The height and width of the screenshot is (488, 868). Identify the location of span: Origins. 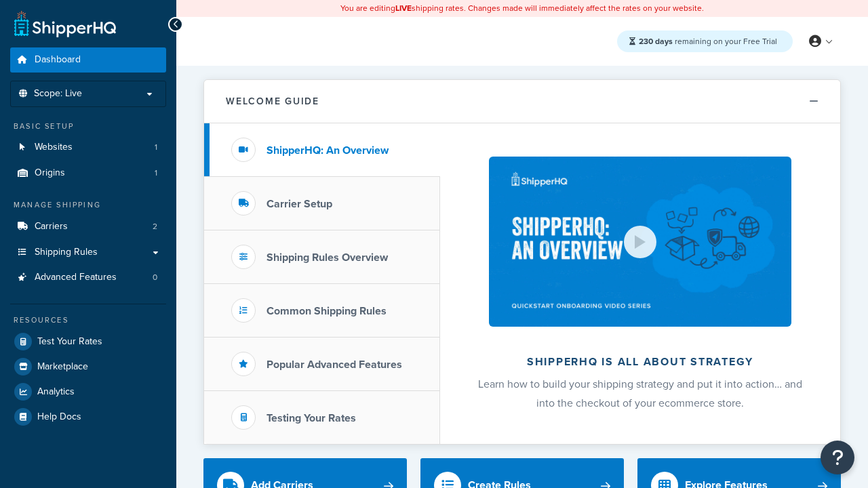
(50, 173).